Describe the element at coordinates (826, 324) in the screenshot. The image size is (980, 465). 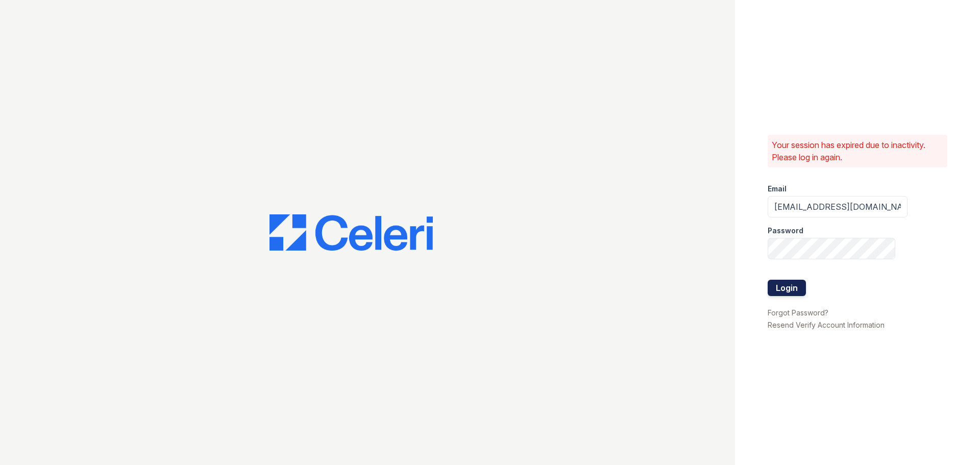
I see `a: Resend Verify Account Information` at that location.